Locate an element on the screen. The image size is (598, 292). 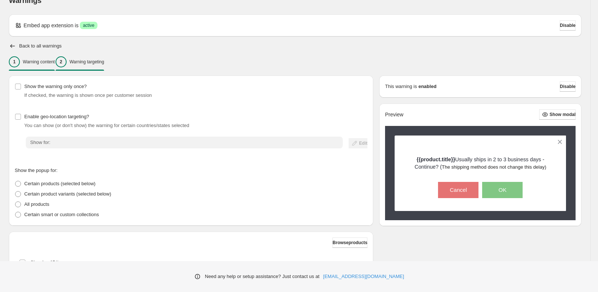
button: 2Warning targeting is located at coordinates (80, 62).